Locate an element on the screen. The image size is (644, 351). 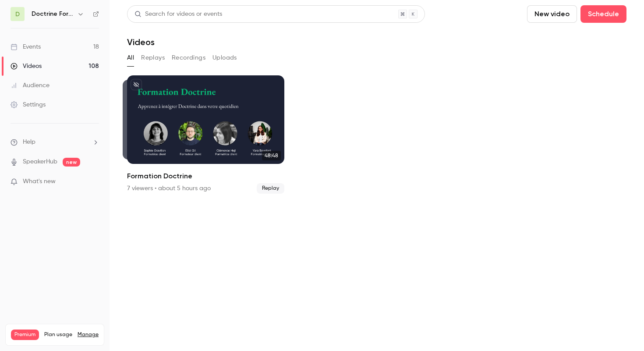
button: Schedule is located at coordinates (603, 14).